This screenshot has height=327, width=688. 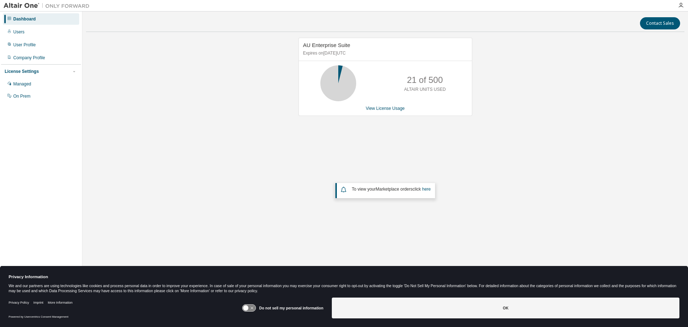 What do you see at coordinates (22, 96) in the screenshot?
I see `div: On Prem` at bounding box center [22, 96].